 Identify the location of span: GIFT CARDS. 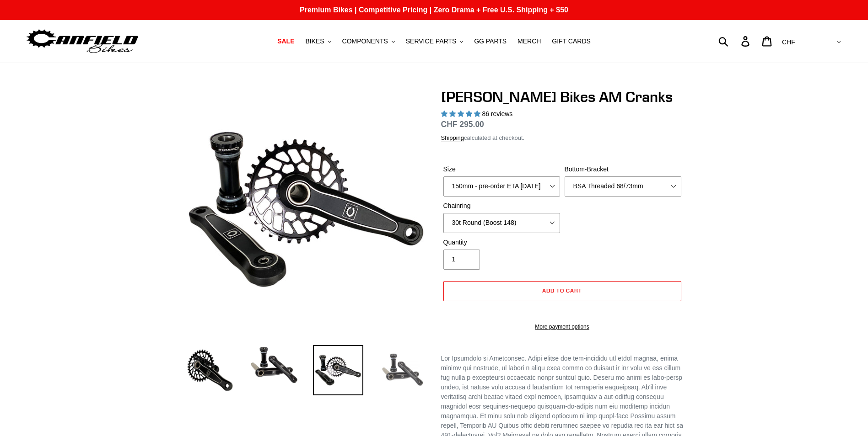
(571, 41).